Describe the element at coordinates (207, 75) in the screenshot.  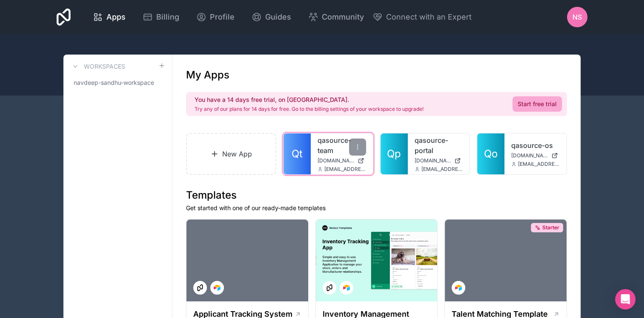
I see `h1: My Apps` at that location.